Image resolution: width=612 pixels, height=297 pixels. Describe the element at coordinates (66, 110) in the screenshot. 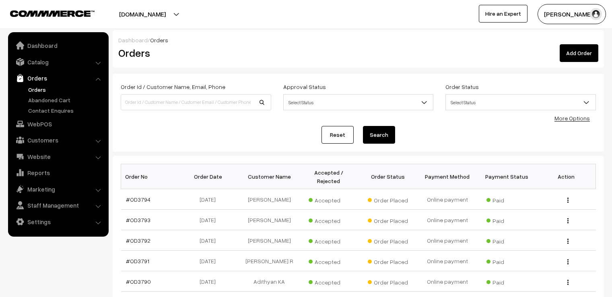

I see `a: Contact Enquires` at that location.